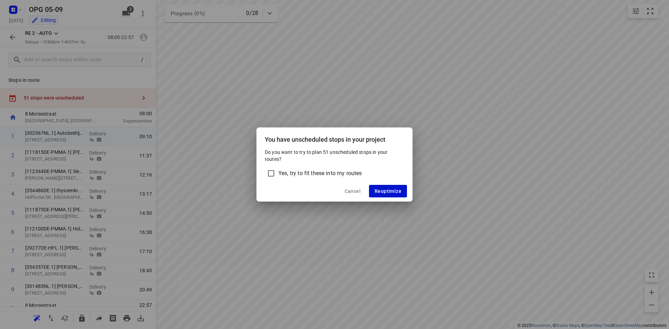 This screenshot has width=669, height=329. What do you see at coordinates (388, 191) in the screenshot?
I see `span: Reoptimize` at bounding box center [388, 191].